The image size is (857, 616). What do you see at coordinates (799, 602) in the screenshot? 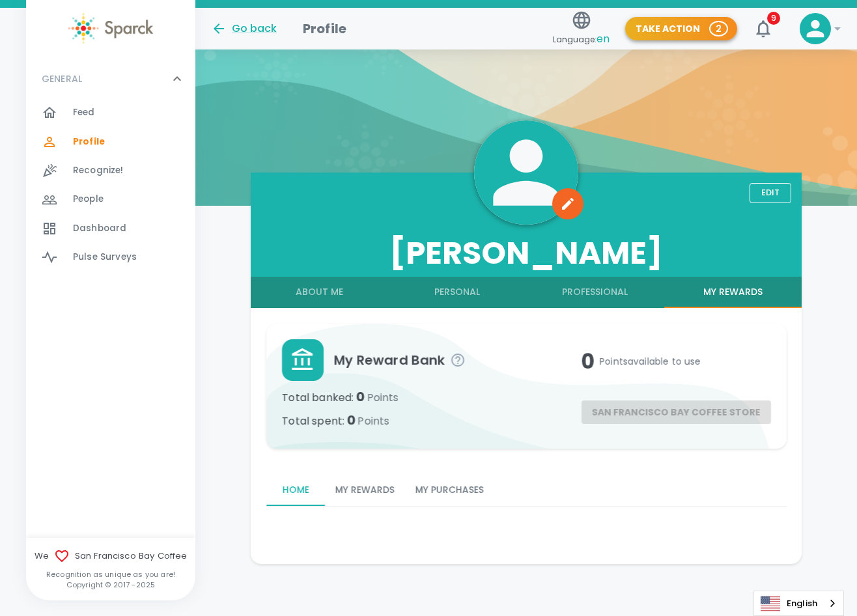
I see `a: English` at bounding box center [799, 602].